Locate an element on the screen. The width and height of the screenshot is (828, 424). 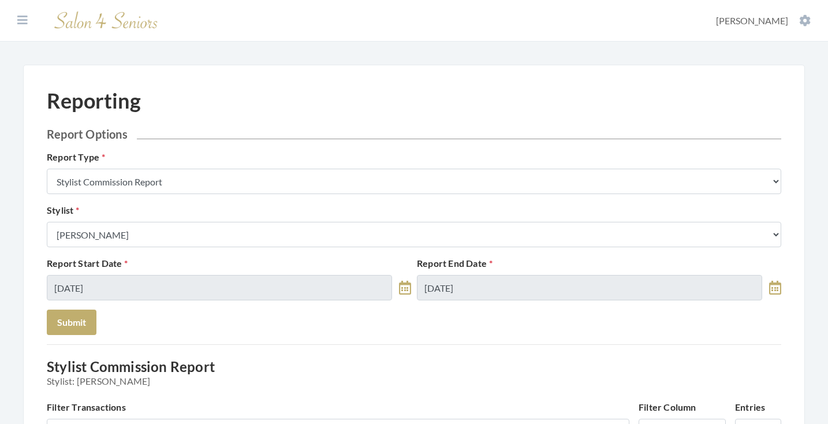
button: Submit is located at coordinates (72, 322).